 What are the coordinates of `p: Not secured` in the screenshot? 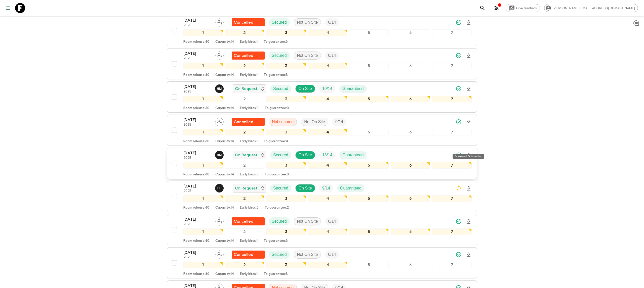 It's located at (283, 122).